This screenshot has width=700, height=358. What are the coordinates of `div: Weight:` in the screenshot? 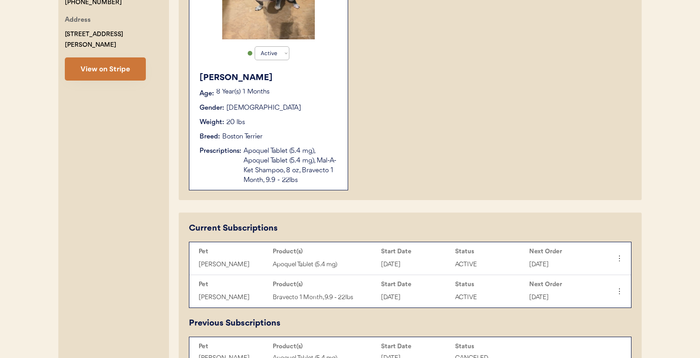 It's located at (211, 122).